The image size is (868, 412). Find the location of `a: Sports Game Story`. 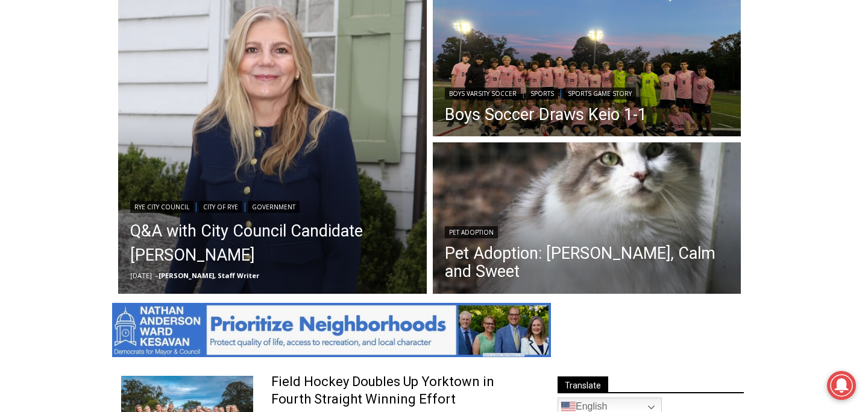

a: Sports Game Story is located at coordinates (599, 94).